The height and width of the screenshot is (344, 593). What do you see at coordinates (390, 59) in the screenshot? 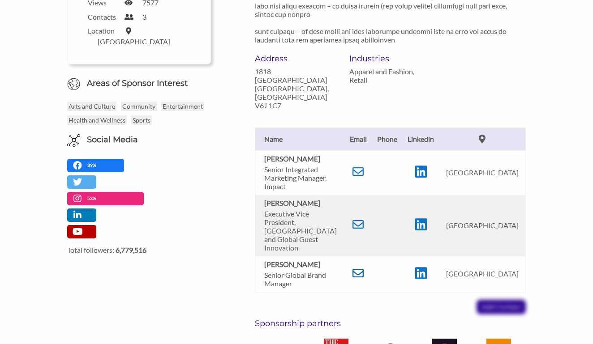
I see `h6: Industries` at bounding box center [390, 59].